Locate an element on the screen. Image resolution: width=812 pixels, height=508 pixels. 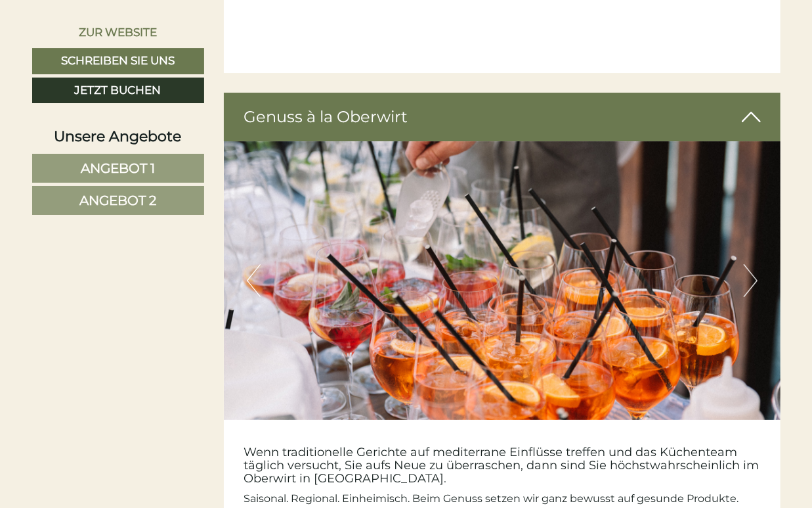
span: Angebot 2 is located at coordinates (117, 200).